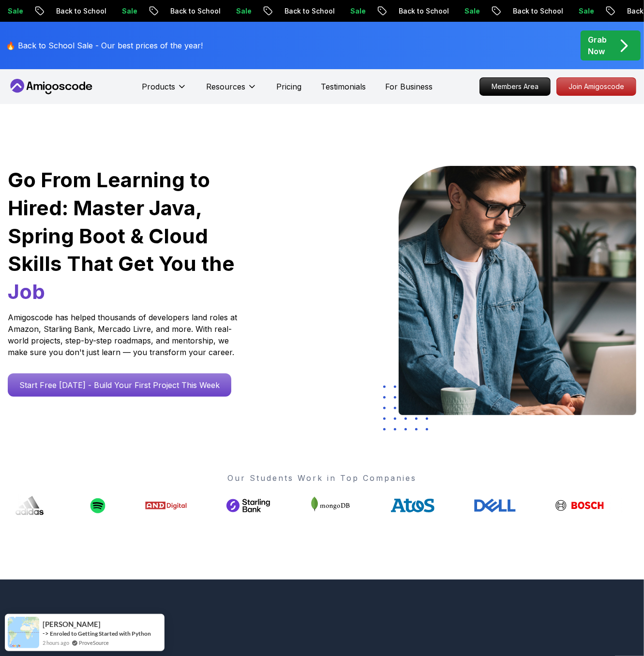  What do you see at coordinates (23, 633) in the screenshot?
I see `img: provesource social proof notification image` at bounding box center [23, 633].